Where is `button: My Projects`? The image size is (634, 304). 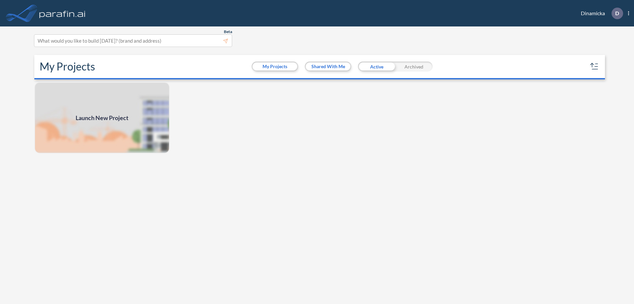
button: My Projects is located at coordinates (275, 66).